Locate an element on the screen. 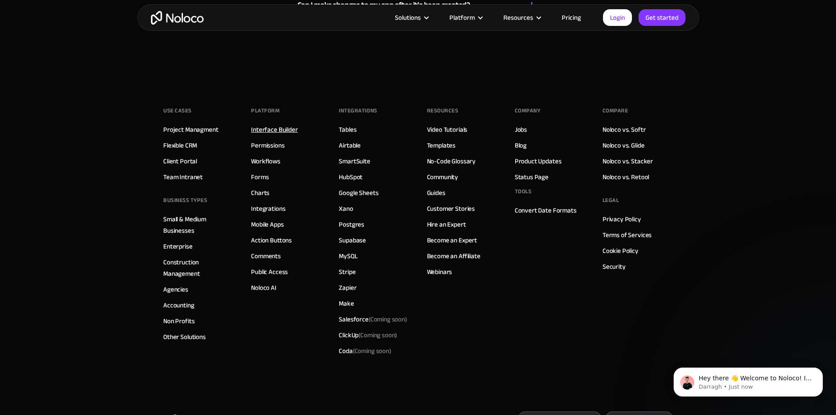 The image size is (836, 415). p: Message from Darragh, sent Just now is located at coordinates (95, 38).